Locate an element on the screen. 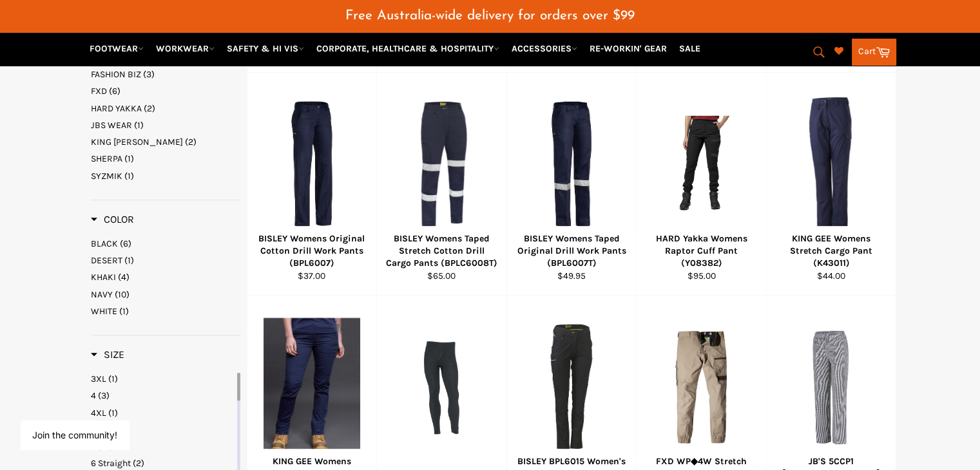 This screenshot has width=980, height=470. div: KING GEE Womens Stretch Cargo Pant (K43011) is located at coordinates (831, 251).